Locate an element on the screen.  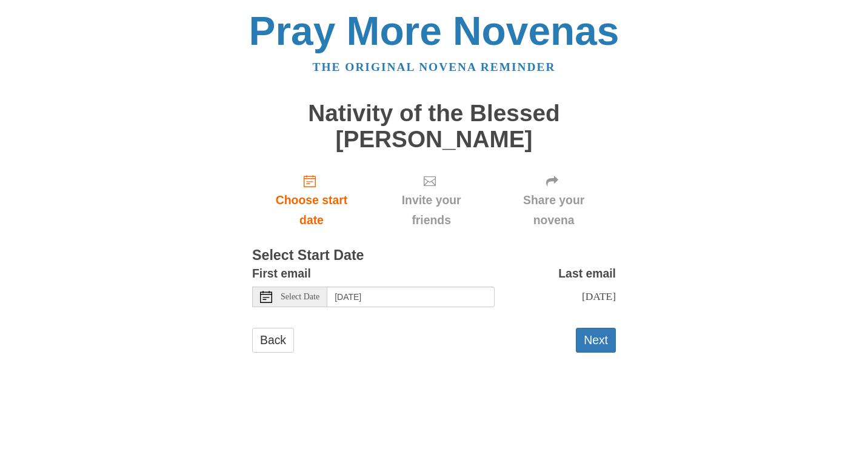
span: Invite your friends is located at coordinates (431, 210).